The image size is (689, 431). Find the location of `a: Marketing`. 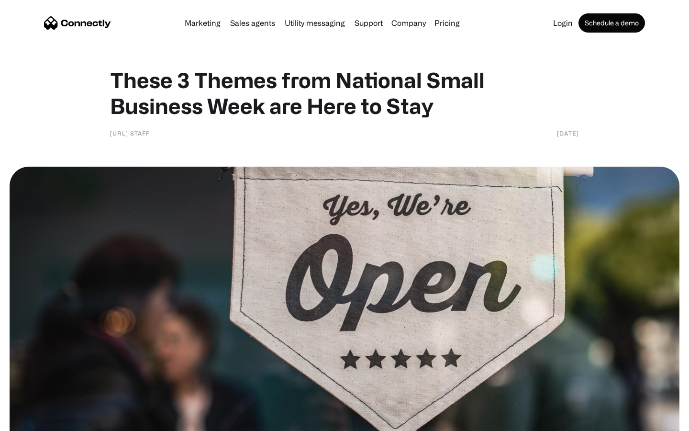

a: Marketing is located at coordinates (202, 23).